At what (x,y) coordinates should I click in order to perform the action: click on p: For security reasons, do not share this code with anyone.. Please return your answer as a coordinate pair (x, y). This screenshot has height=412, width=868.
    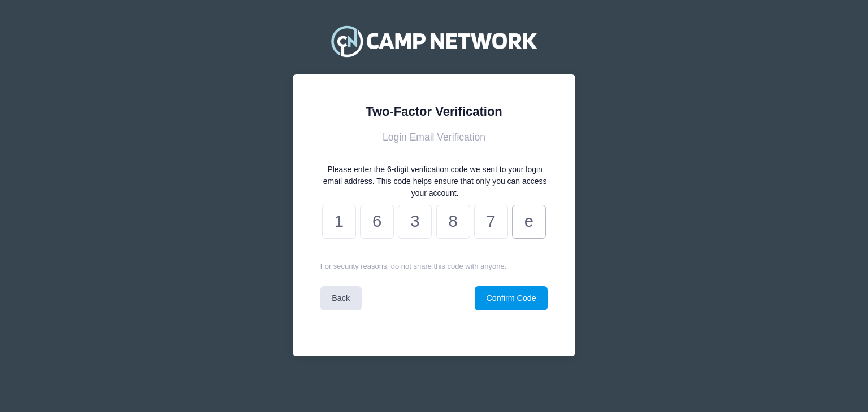
    Looking at the image, I should click on (434, 267).